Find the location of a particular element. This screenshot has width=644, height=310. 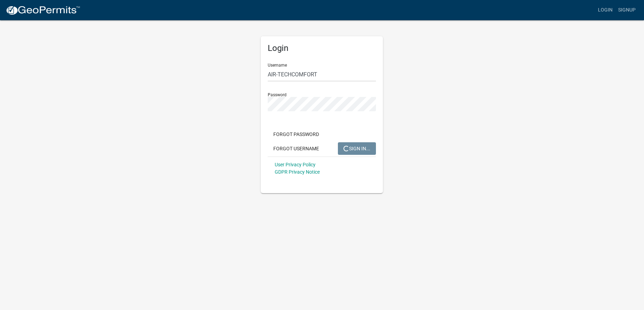

button: SIGN IN... is located at coordinates (357, 149).